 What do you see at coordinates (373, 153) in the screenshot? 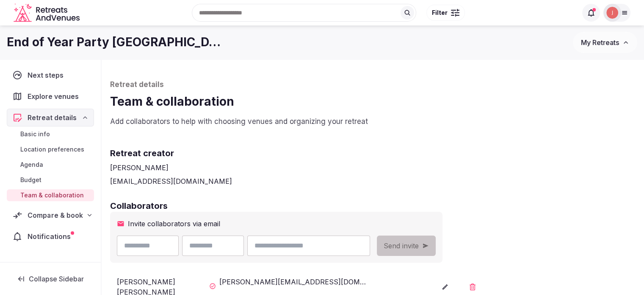
I see `h2: Retreat creator` at bounding box center [373, 153].